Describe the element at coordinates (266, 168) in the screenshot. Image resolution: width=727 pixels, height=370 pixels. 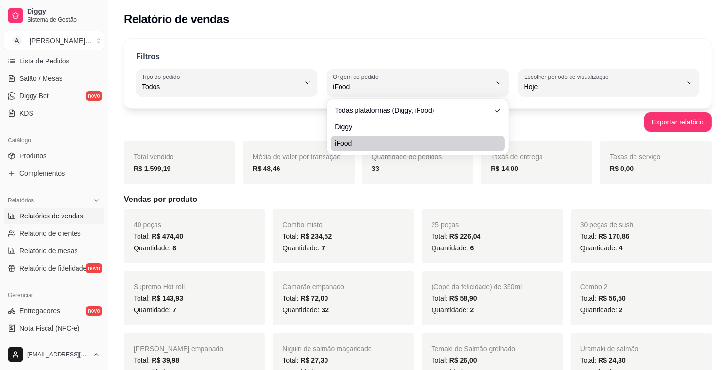
I see `strong: R$ 48,46` at that location.